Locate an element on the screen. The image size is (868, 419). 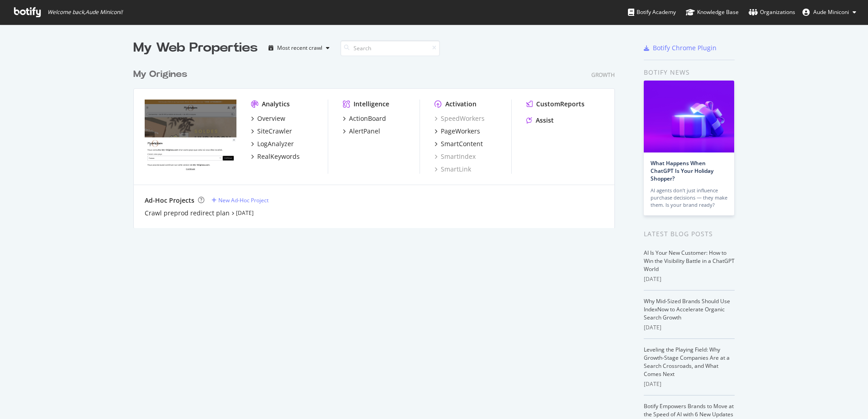
div: My Origines is located at coordinates (160, 74).